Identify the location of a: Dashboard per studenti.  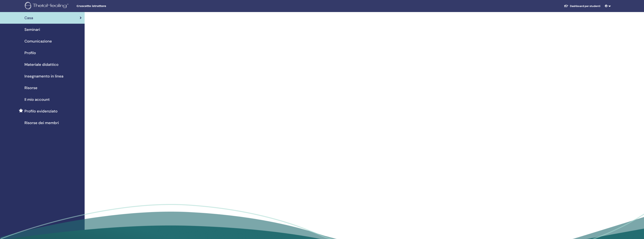
(582, 6).